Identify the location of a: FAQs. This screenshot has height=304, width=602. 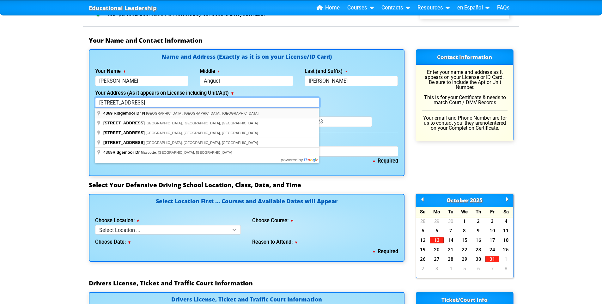
(503, 8).